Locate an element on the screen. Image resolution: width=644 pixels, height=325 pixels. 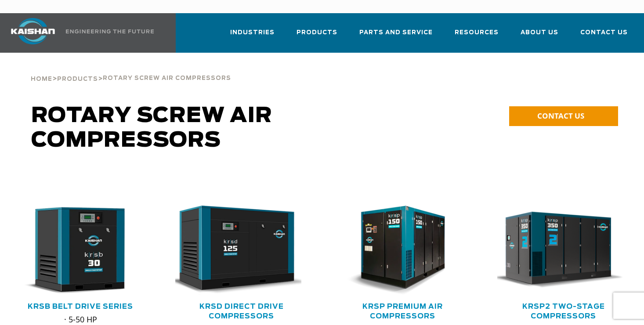
img: Engineering the future is located at coordinates (110, 31).